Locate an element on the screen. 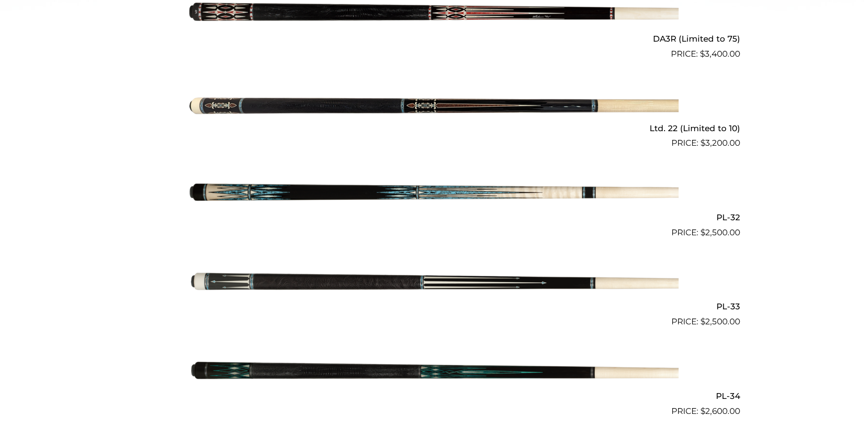 Image resolution: width=868 pixels, height=426 pixels. h2: PL-32 is located at coordinates (434, 217).